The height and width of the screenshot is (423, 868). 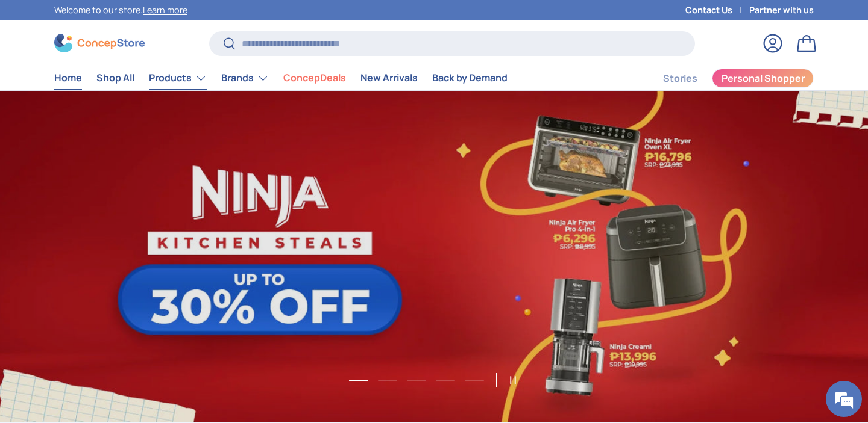 I want to click on a: ConcepDeals, so click(x=315, y=78).